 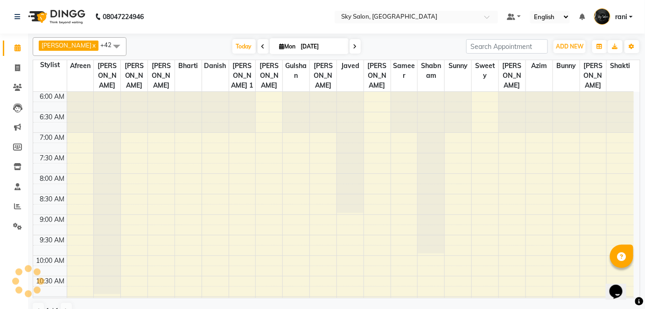 What do you see at coordinates (109, 45) in the screenshot?
I see `span: +42` at bounding box center [109, 45].